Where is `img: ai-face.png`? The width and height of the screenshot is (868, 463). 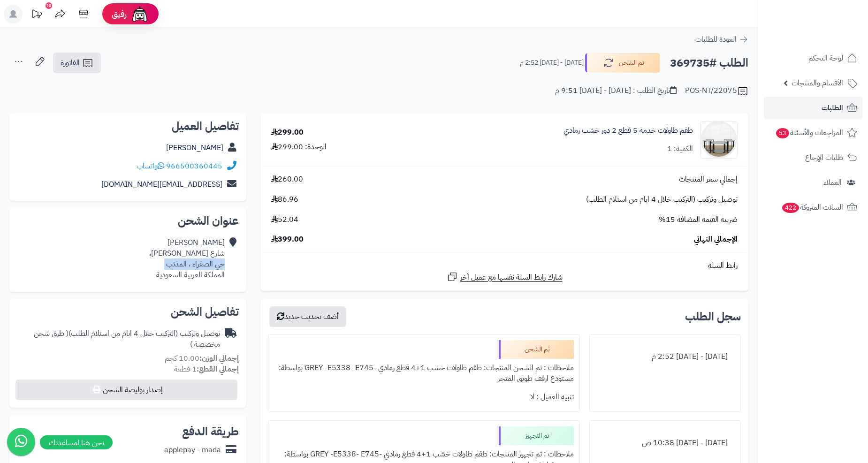 img: ai-face.png is located at coordinates (140, 14).